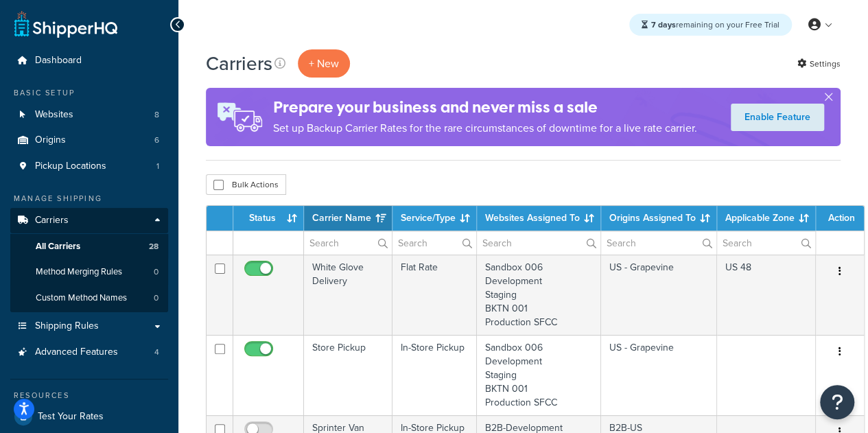 The image size is (868, 433). I want to click on strong: 7 days, so click(664, 25).